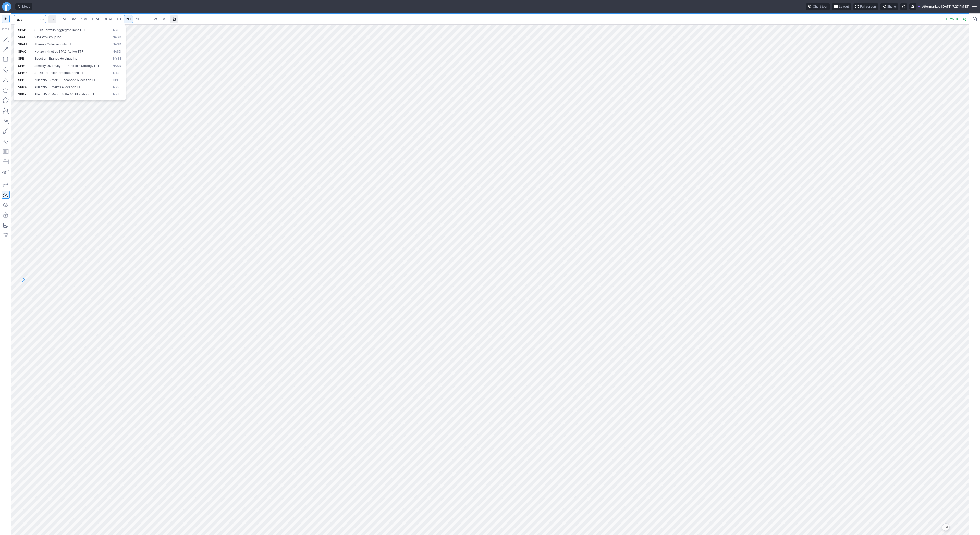 This screenshot has height=535, width=980. I want to click on span: Share, so click(891, 7).